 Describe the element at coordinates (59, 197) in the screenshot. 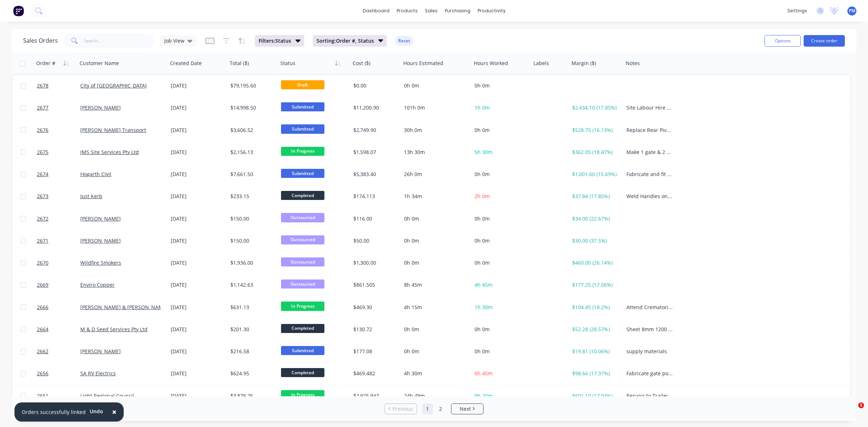

I see `a: 2673` at that location.